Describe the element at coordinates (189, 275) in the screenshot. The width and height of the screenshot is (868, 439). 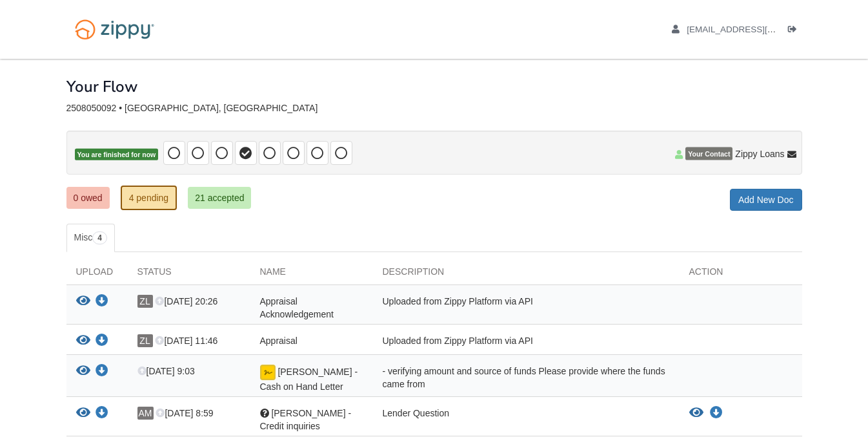
I see `div: Status` at that location.